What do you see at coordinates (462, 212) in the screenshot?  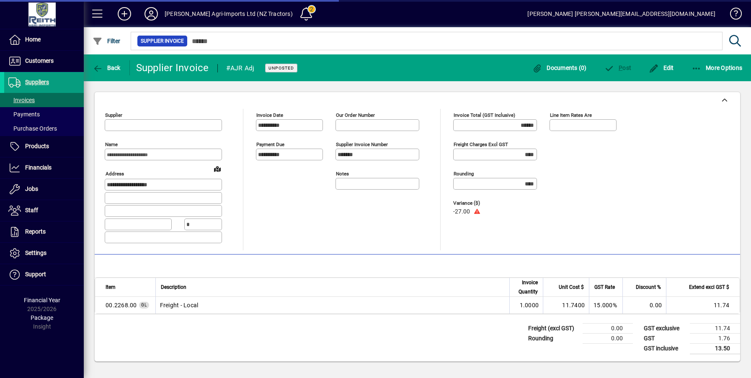 I see `span: -27.00` at bounding box center [462, 212].